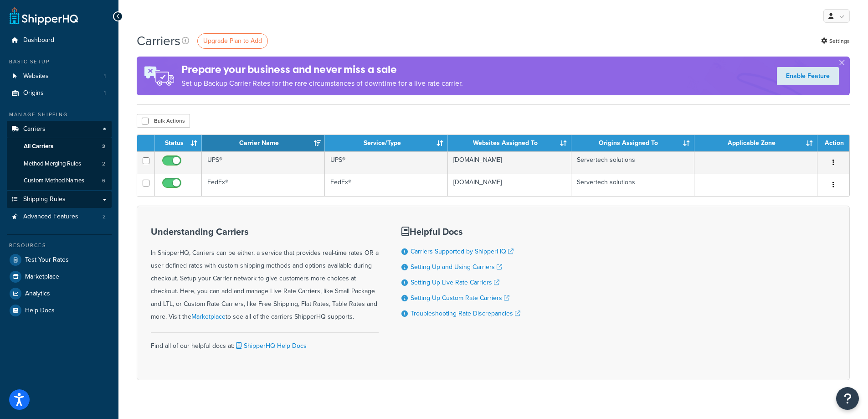  Describe the element at coordinates (54, 180) in the screenshot. I see `span: Custom Method Names` at that location.